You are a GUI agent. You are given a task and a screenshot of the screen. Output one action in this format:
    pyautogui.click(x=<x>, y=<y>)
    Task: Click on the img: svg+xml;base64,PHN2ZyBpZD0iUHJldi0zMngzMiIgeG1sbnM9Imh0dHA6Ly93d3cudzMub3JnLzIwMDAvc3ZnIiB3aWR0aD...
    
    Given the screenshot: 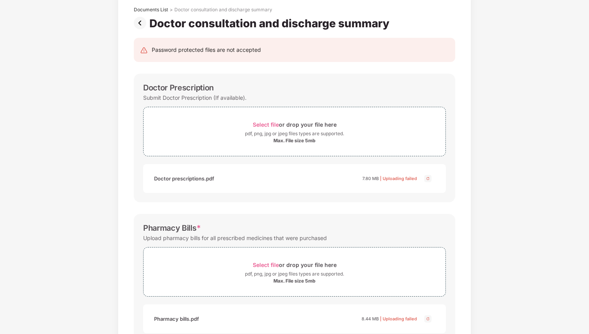 What is the action you would take?
    pyautogui.click(x=142, y=23)
    